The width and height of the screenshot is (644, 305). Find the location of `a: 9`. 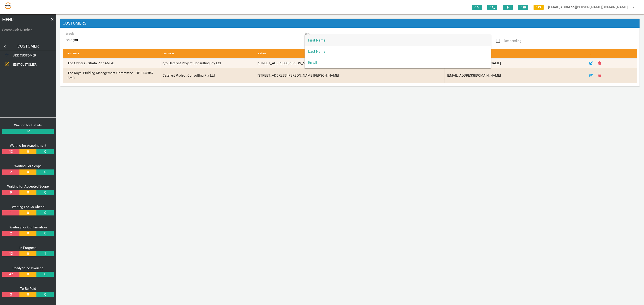

a: 9 is located at coordinates (10, 193).